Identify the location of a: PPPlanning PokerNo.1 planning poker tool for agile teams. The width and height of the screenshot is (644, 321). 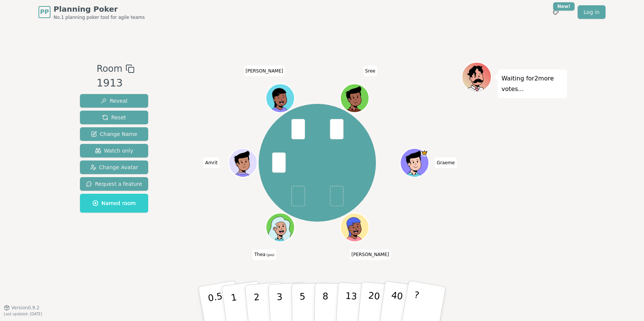
(91, 12).